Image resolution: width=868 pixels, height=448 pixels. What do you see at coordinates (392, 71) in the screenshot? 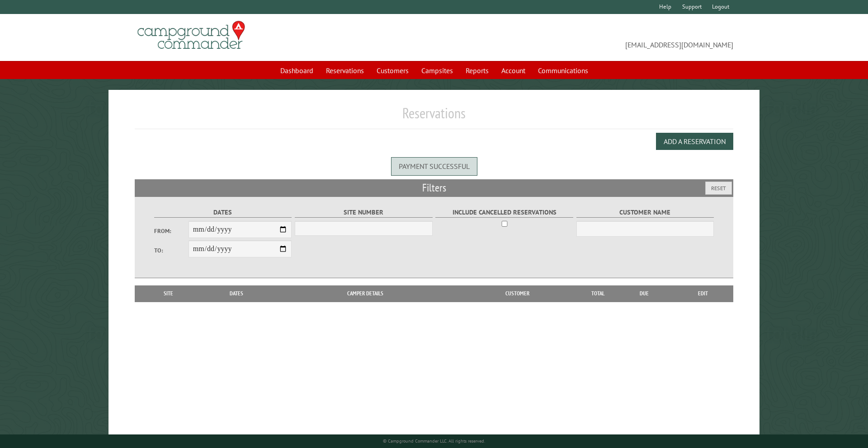
I see `a: Customers` at bounding box center [392, 71].